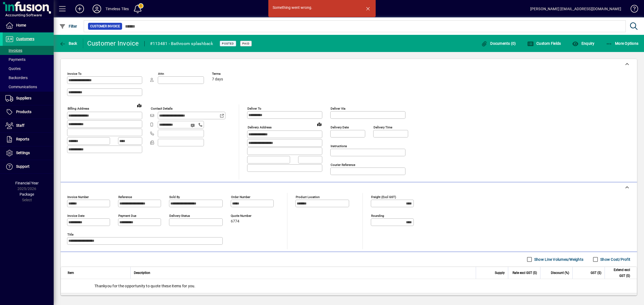 This screenshot has height=305, width=644. Describe the element at coordinates (235, 222) in the screenshot. I see `span: 6774` at that location.